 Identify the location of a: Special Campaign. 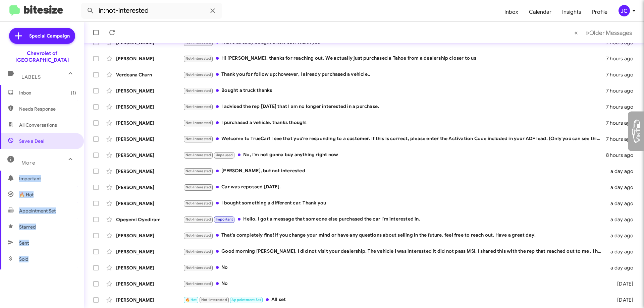
(42, 36).